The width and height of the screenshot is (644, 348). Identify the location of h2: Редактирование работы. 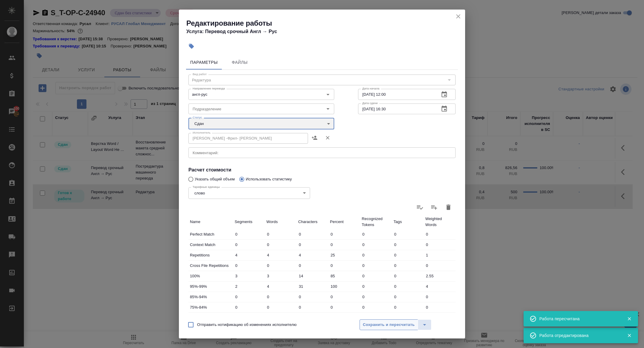
(326, 24).